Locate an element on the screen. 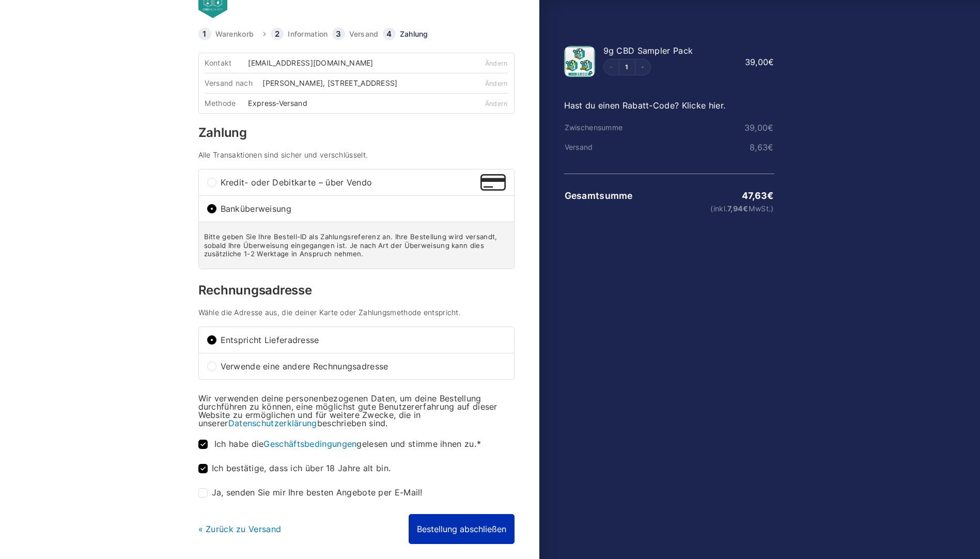  input: Ja, senden Sie mir Ihre besten Angebote per E-Mail! is located at coordinates (203, 493).